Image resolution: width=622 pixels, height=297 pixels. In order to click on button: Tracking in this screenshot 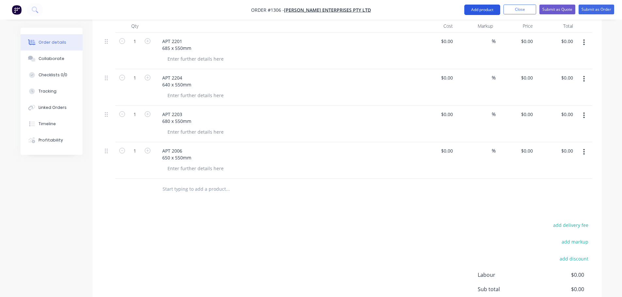, I will do `click(52, 91)`.